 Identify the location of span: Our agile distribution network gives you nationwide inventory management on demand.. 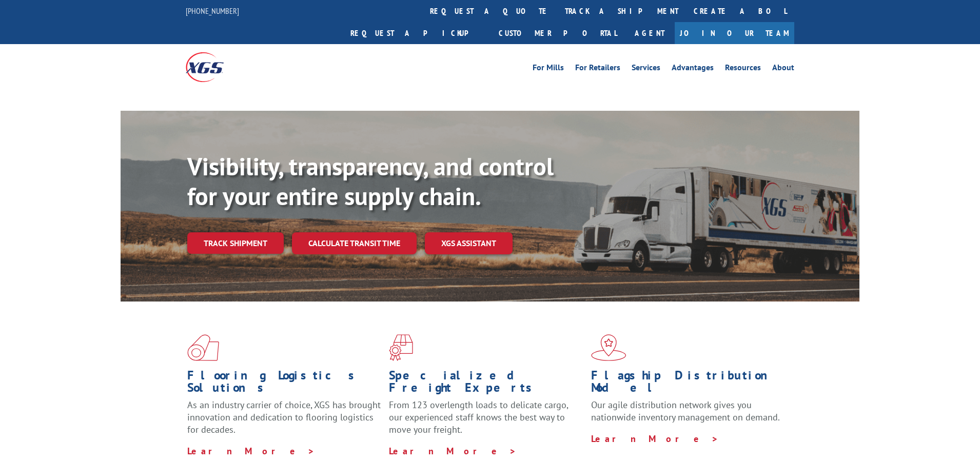
(685, 411).